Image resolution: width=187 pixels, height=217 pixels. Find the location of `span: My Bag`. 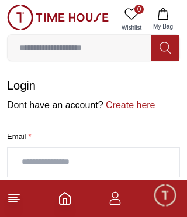

span: My Bag is located at coordinates (163, 26).